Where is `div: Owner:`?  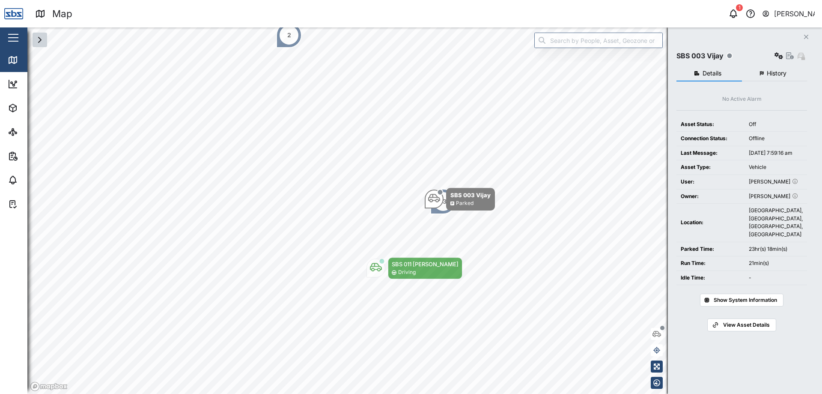 div: Owner: is located at coordinates (711, 196).